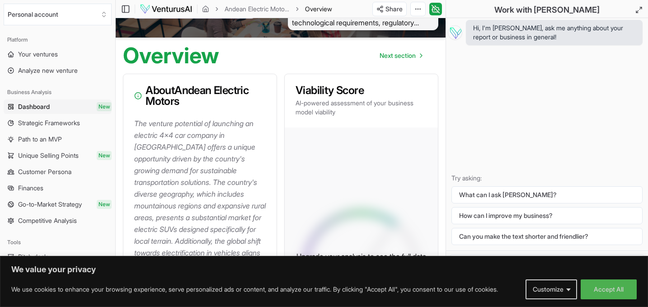 This screenshot has width=648, height=307. What do you see at coordinates (47, 220) in the screenshot?
I see `span: Competitive Analysis` at bounding box center [47, 220].